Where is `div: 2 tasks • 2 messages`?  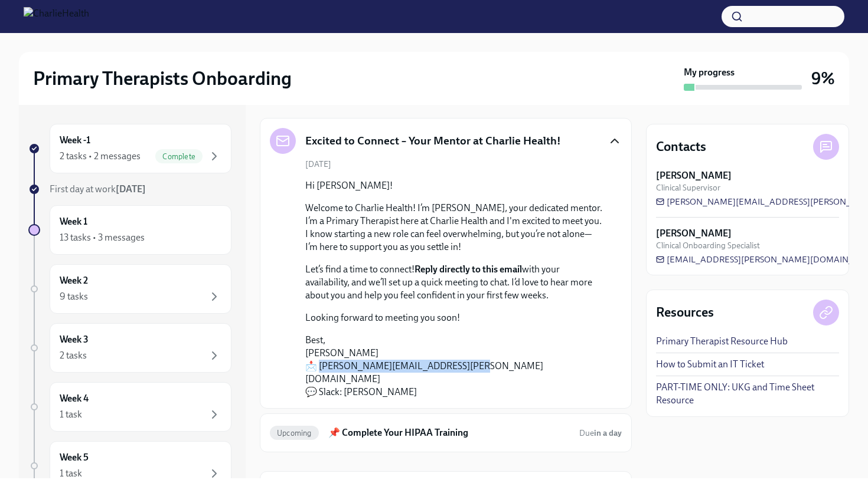 div: 2 tasks • 2 messages is located at coordinates (100, 156).